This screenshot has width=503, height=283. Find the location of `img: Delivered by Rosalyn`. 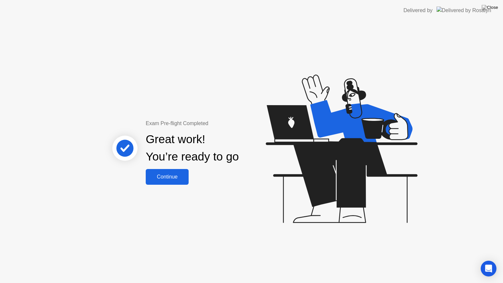

img: Delivered by Rosalyn is located at coordinates (464, 10).